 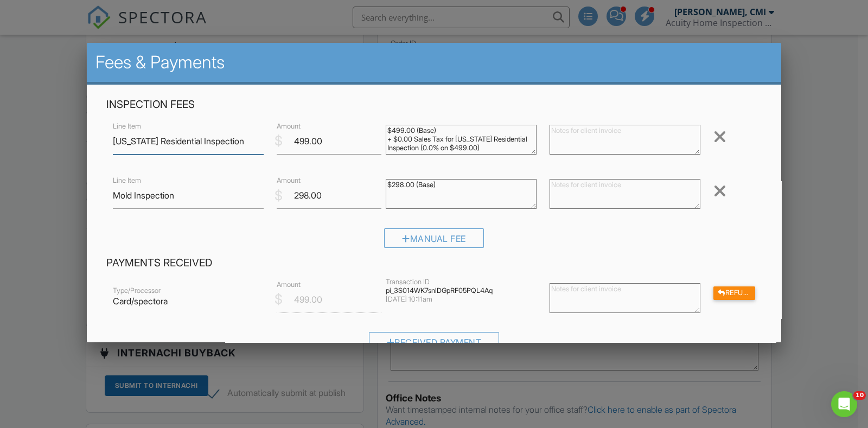 What do you see at coordinates (734, 292) in the screenshot?
I see `a: Refund` at bounding box center [734, 292].